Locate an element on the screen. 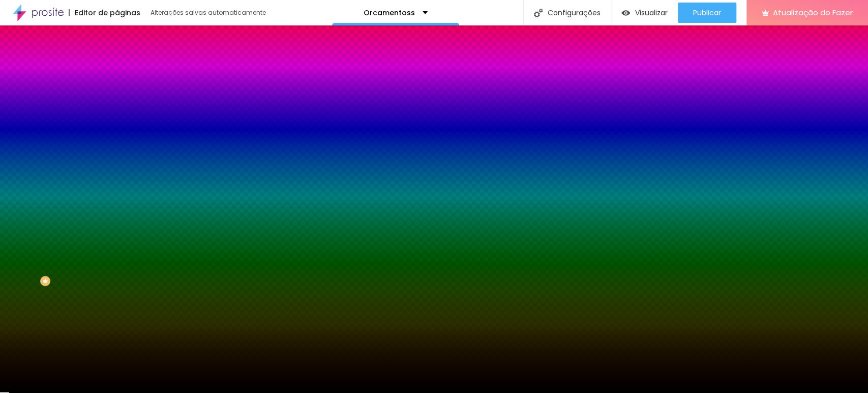 This screenshot has height=393, width=868. button: Visualizar is located at coordinates (644, 13).